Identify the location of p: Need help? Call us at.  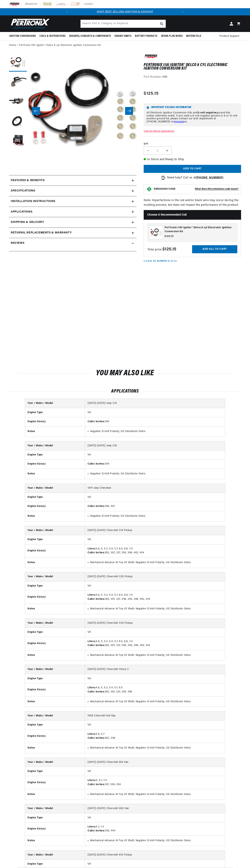
(195, 178).